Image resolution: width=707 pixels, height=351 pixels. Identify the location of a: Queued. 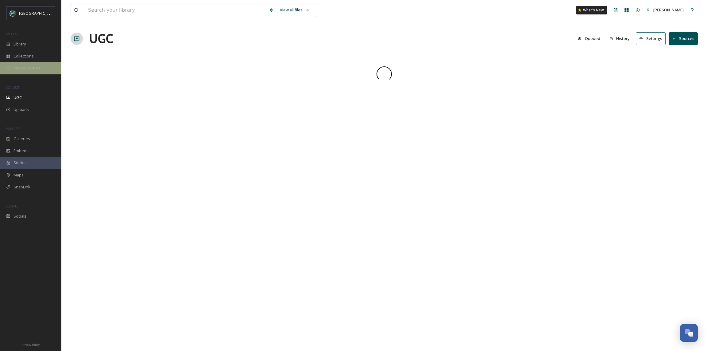
(591, 38).